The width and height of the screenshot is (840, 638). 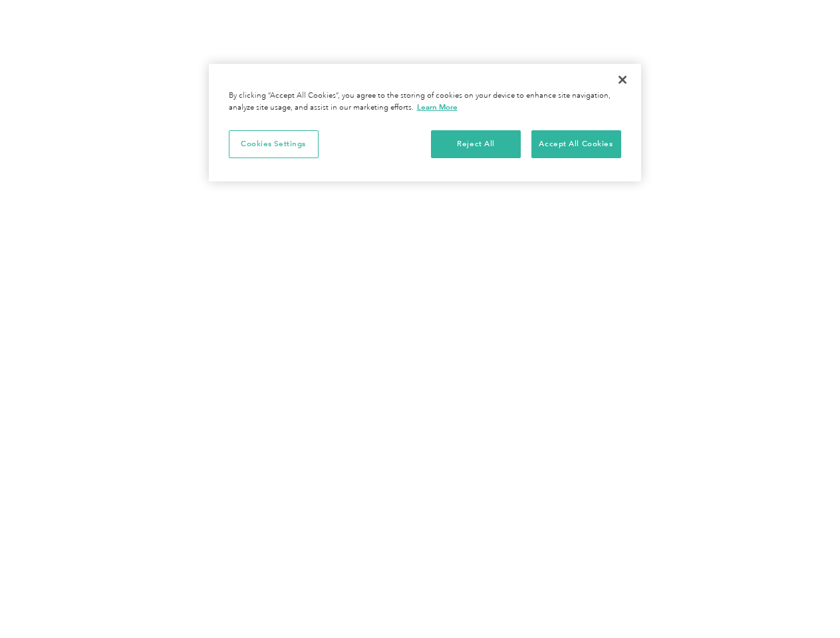 What do you see at coordinates (425, 122) in the screenshot?
I see `div: Cookie banner` at bounding box center [425, 122].